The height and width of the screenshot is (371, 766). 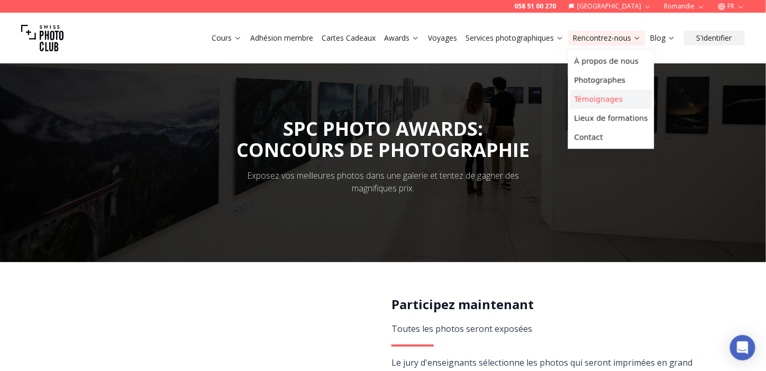 What do you see at coordinates (535, 6) in the screenshot?
I see `a: 058 51 00 270` at bounding box center [535, 6].